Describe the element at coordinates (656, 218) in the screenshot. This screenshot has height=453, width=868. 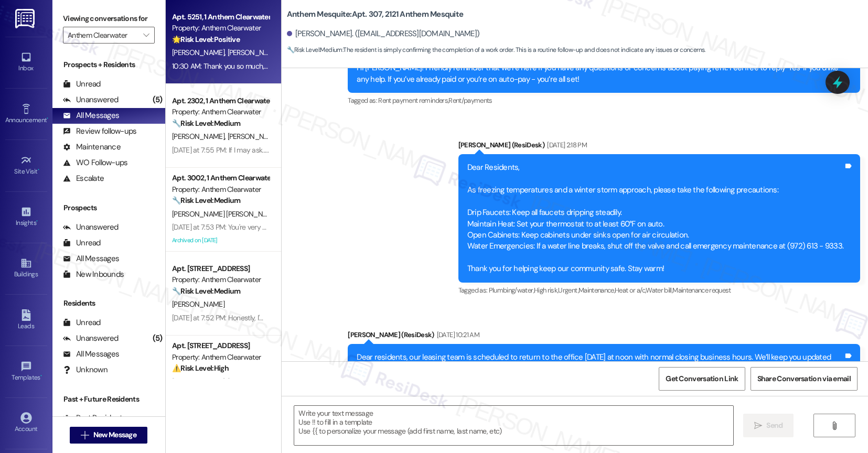
I see `div: Dear Residents, As freezing temperatures and a winter storm approach, please take the following p...` at that location.